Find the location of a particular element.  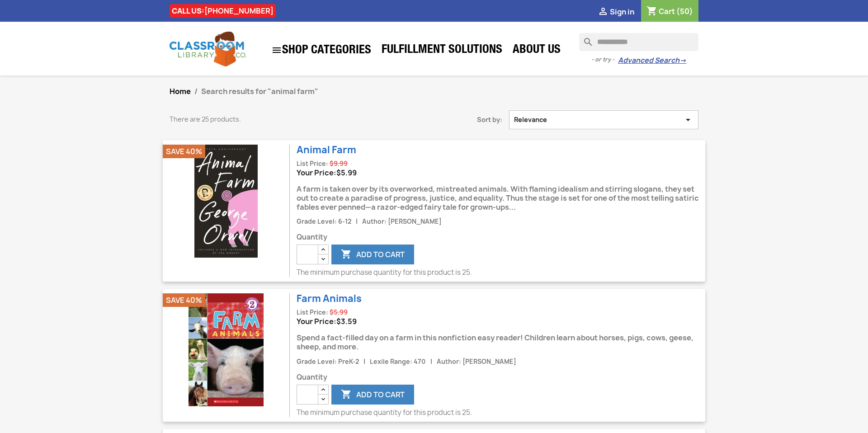

img: Classroom Library Company is located at coordinates (208, 49).